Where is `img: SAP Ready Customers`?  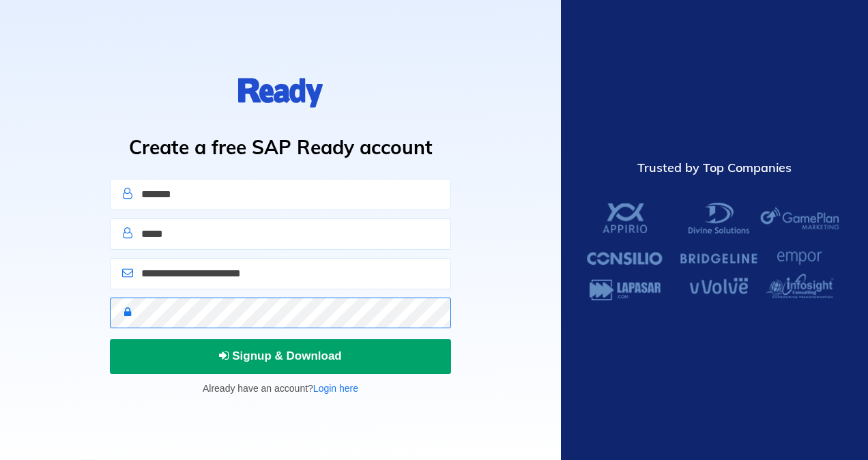
img: SAP Ready Customers is located at coordinates (714, 250).